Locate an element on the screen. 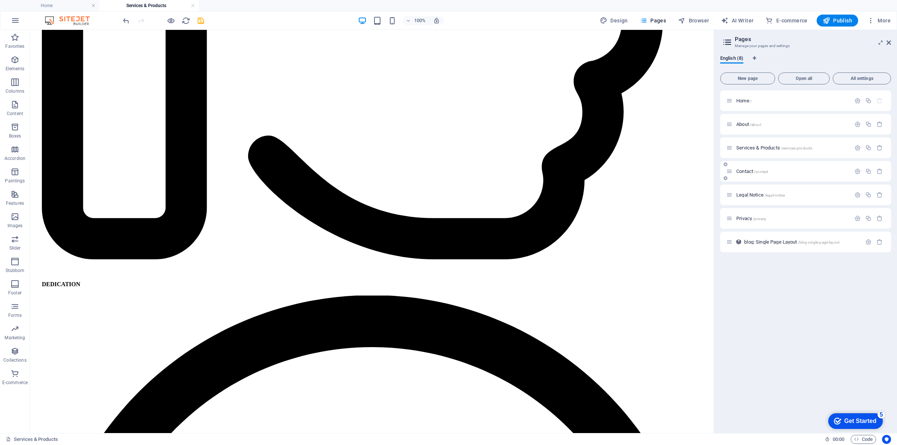  font: /services-products is located at coordinates (796, 148).